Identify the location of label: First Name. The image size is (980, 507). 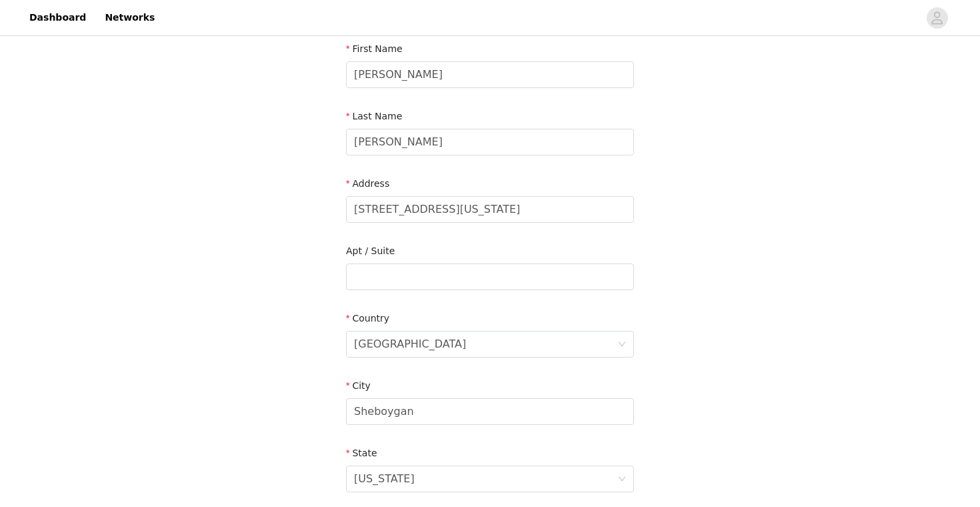
(374, 49).